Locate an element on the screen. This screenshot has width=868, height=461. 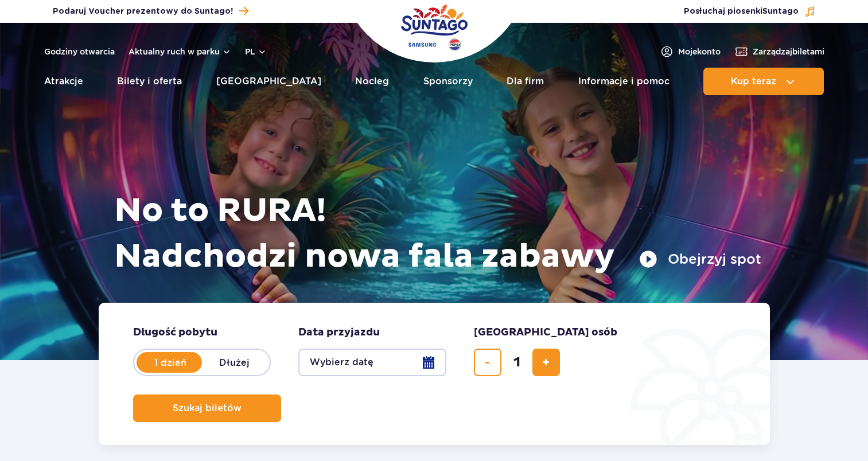
span: Kup teraz is located at coordinates (753, 81).